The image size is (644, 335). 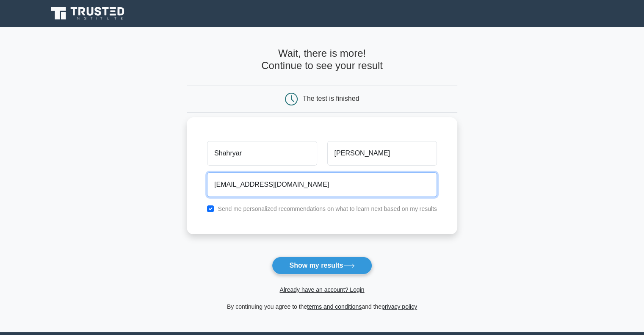 What do you see at coordinates (322, 266) in the screenshot?
I see `button: Show my results` at bounding box center [322, 266].